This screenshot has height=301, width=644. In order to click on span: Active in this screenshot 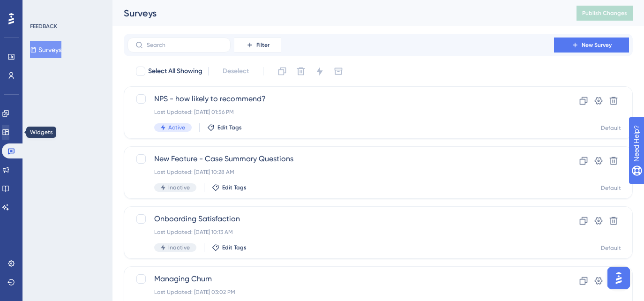, I will do `click(177, 128)`.